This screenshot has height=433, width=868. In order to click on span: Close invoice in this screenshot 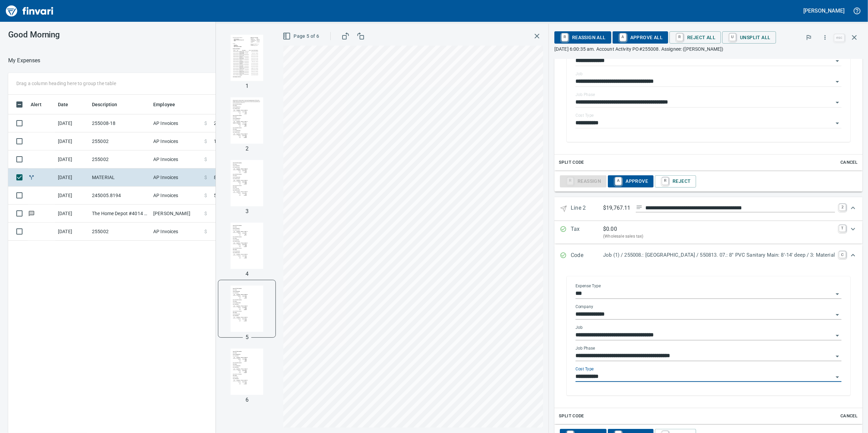, I will do `click(848, 38)`.